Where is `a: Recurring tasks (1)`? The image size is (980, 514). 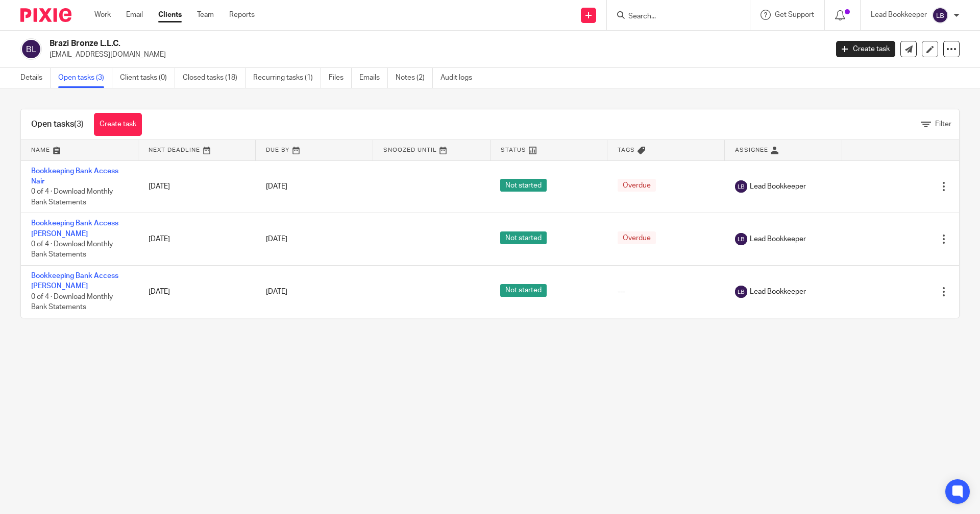
a: Recurring tasks (1) is located at coordinates (287, 77).